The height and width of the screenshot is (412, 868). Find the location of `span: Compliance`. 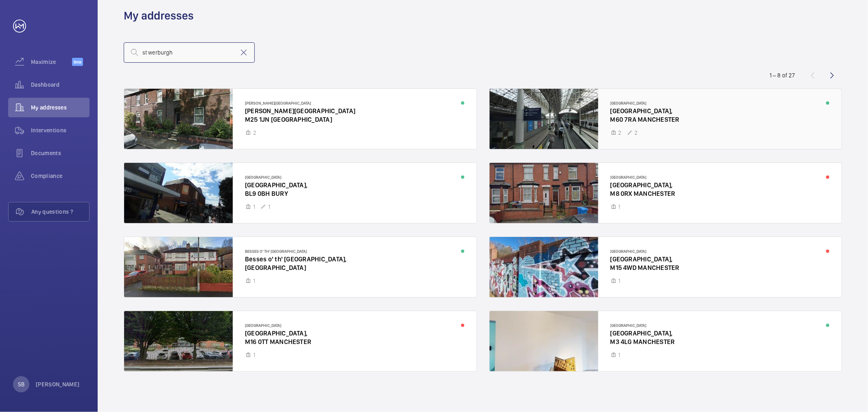

span: Compliance is located at coordinates (61, 176).